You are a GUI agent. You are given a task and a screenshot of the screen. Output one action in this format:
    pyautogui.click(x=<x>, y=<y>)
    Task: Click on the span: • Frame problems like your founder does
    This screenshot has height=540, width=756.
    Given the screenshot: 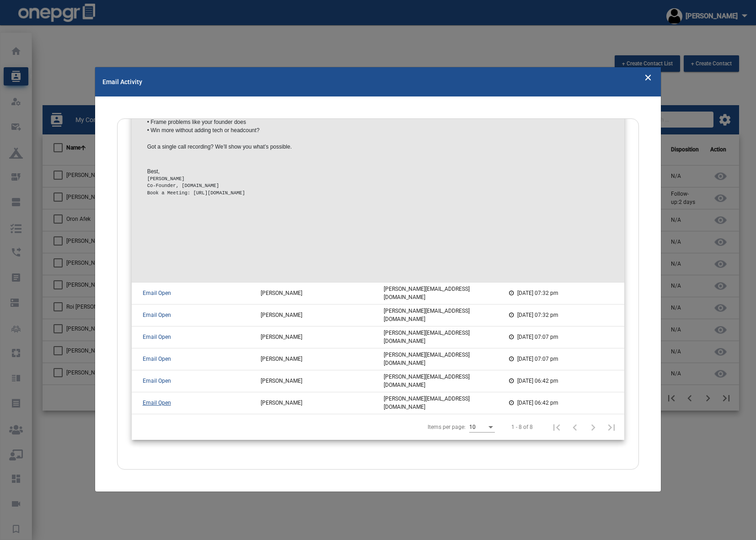 What is the action you would take?
    pyautogui.click(x=197, y=123)
    